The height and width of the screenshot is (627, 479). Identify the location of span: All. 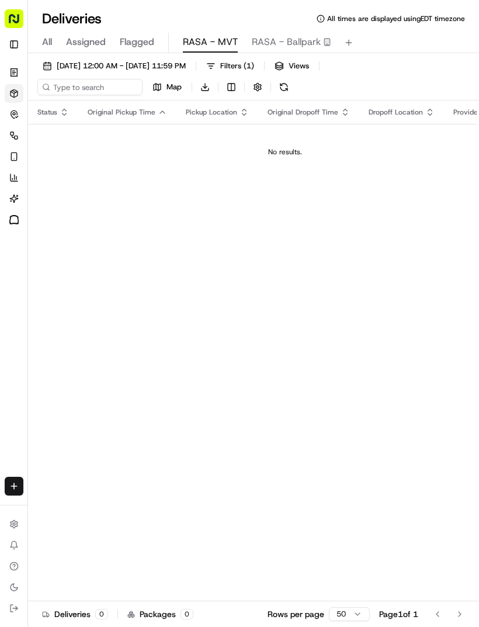
(47, 42).